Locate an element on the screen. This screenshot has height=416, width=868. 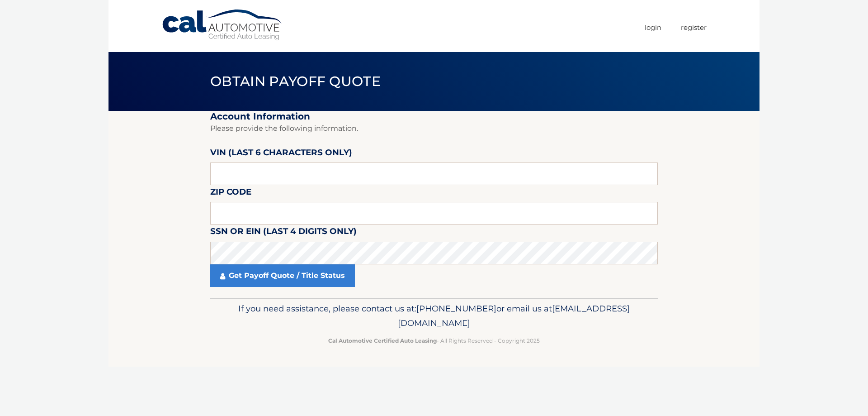
h2: Account Information is located at coordinates (434, 117).